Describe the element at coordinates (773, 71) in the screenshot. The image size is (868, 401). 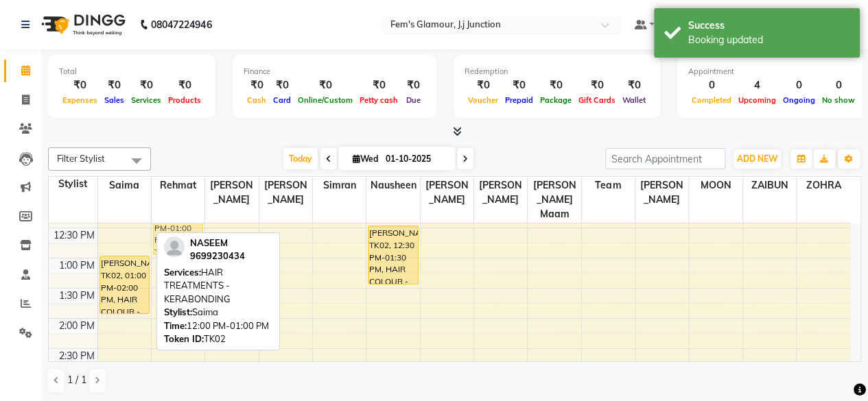
I see `div: Appointment` at that location.